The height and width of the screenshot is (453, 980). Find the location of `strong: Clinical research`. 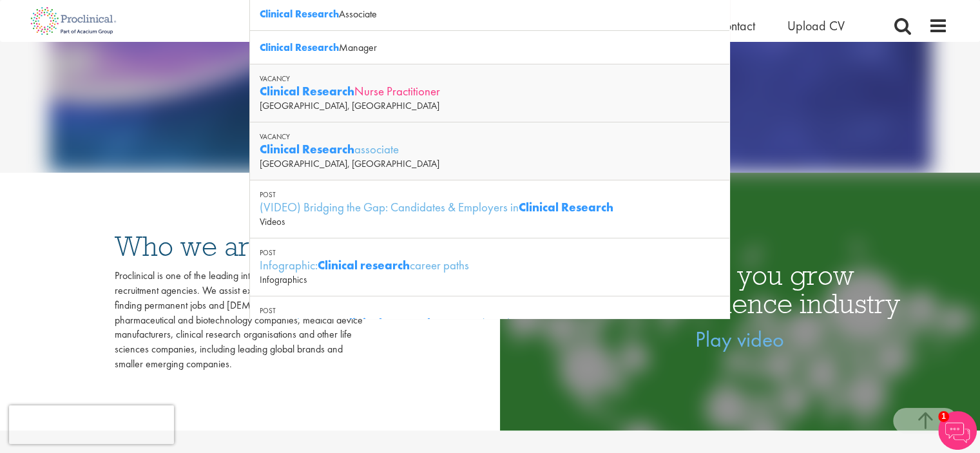

strong: Clinical research is located at coordinates (363, 265).